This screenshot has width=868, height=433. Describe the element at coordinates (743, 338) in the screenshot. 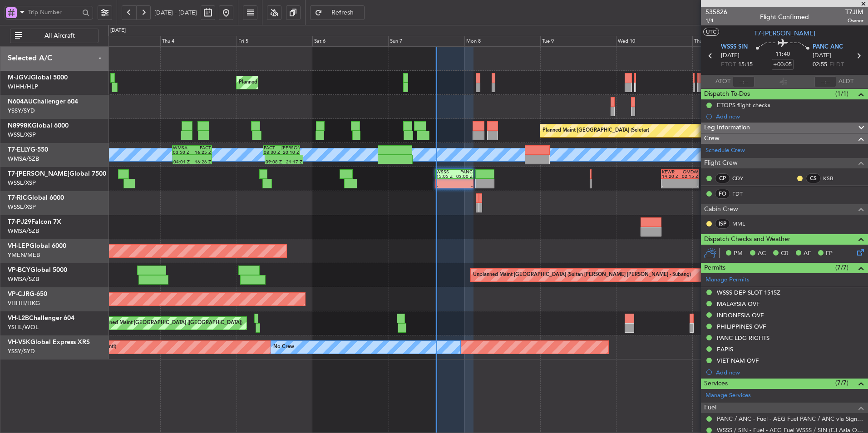

I see `div: PANC LDG RIGHTS` at that location.